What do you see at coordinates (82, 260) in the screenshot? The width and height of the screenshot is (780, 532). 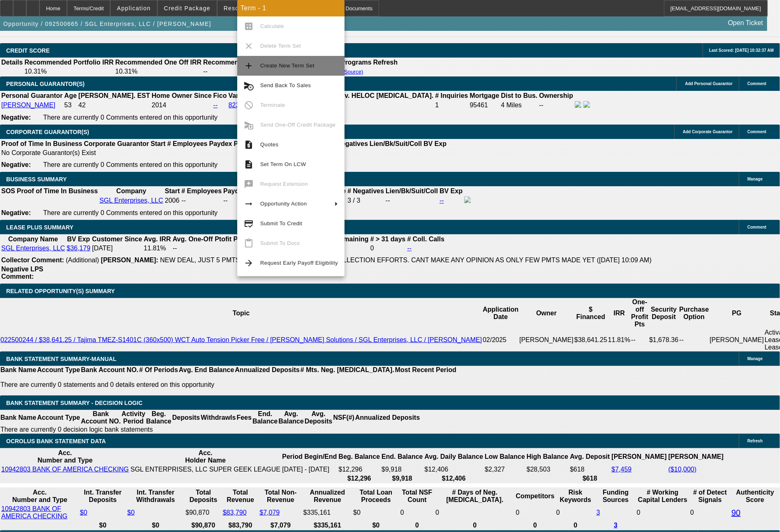 I see `span: (Additional)` at bounding box center [82, 260].